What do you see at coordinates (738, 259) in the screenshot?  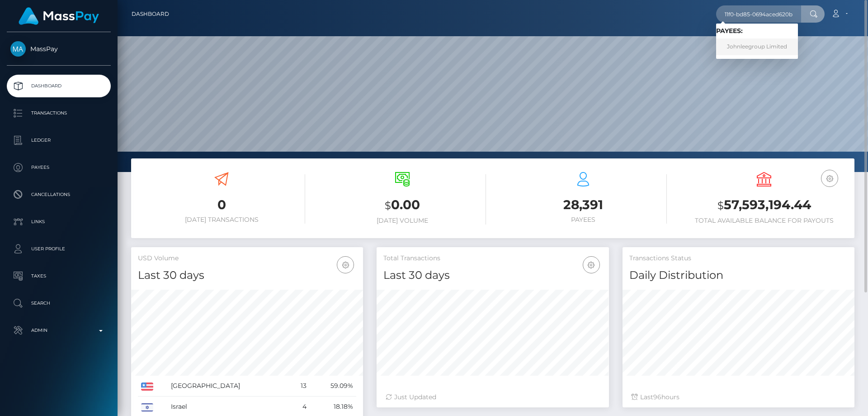 I see `h5: Transactions Status` at bounding box center [738, 259].